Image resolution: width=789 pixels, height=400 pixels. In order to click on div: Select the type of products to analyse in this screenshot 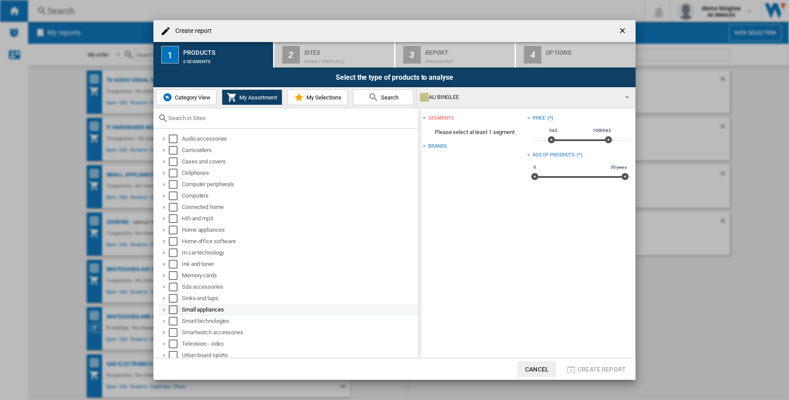, I will do `click(394, 77)`.